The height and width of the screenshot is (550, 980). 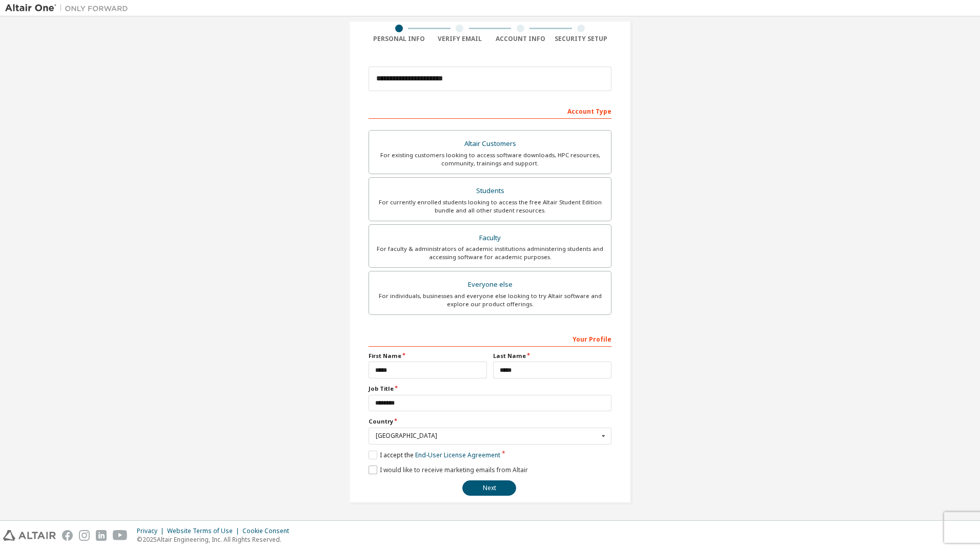 What do you see at coordinates (490, 238) in the screenshot?
I see `div: Faculty` at bounding box center [490, 238].